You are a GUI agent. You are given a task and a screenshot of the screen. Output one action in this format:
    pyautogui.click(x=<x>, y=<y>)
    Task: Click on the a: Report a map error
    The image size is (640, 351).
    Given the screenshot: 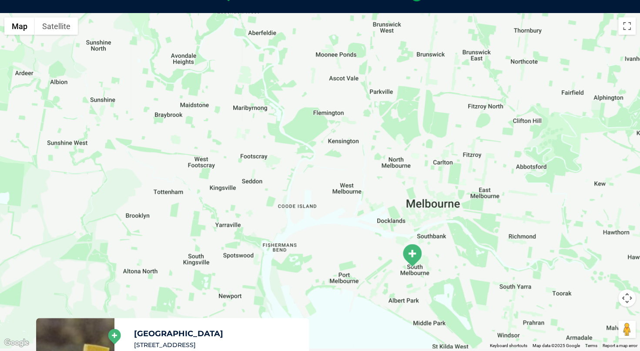 What is the action you would take?
    pyautogui.click(x=620, y=346)
    